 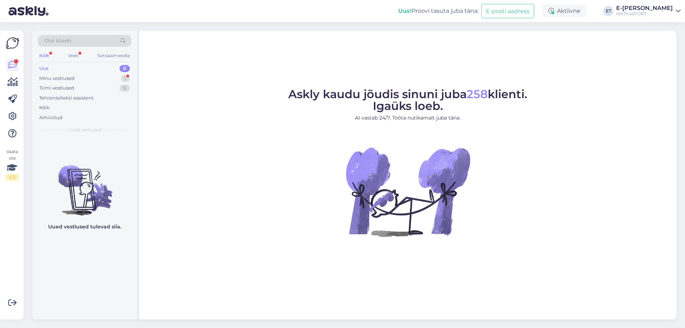 What do you see at coordinates (608, 11) in the screenshot?
I see `font: ET` at bounding box center [608, 11].